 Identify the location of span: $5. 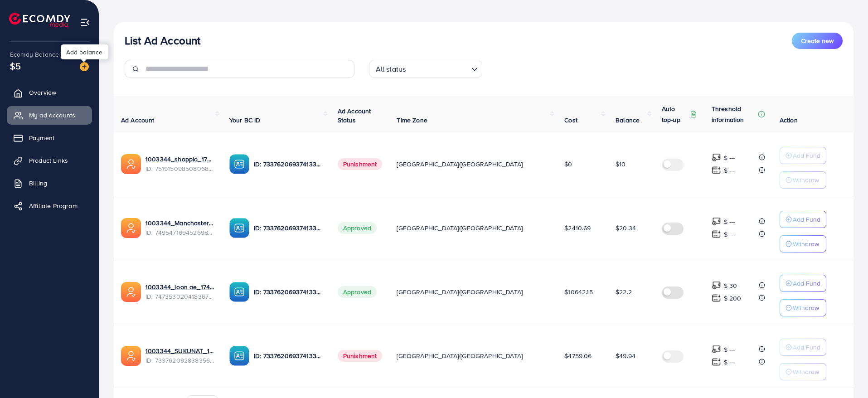
(15, 66).